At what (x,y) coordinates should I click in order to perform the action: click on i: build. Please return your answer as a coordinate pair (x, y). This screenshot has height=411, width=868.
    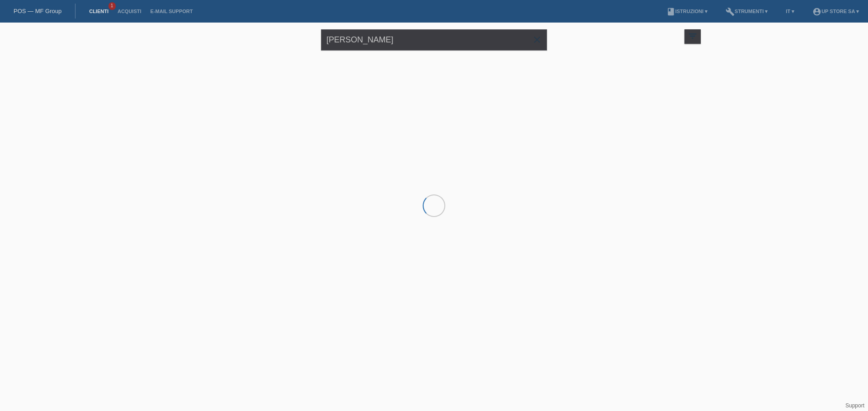
    Looking at the image, I should click on (730, 12).